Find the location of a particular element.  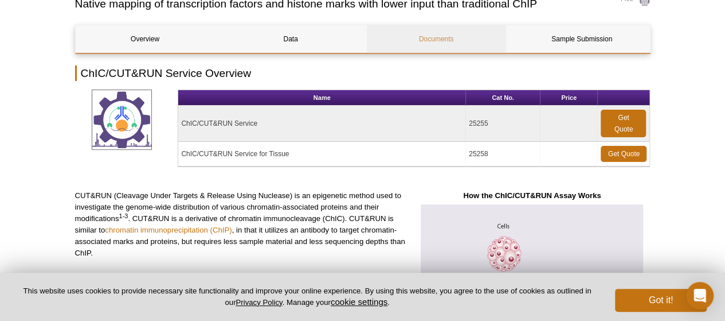

th: Name is located at coordinates (322, 97).